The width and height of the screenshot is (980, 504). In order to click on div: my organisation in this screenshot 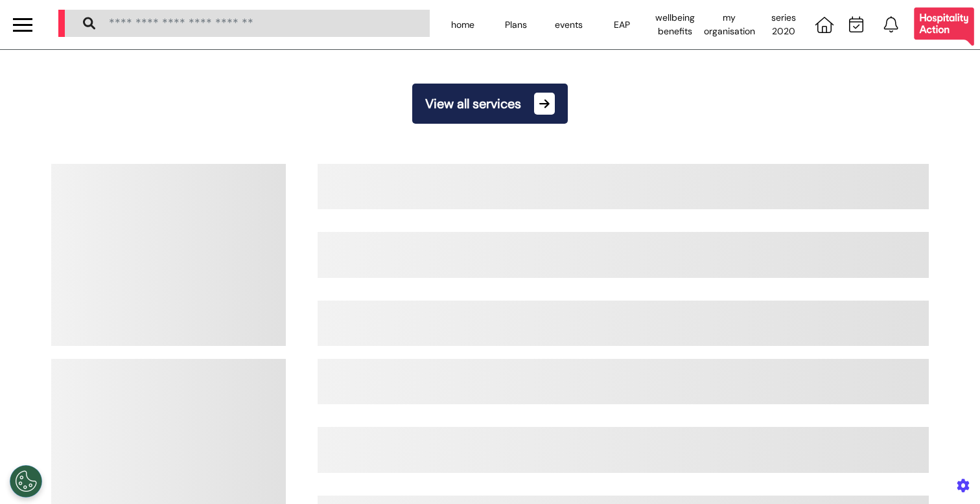, I will do `click(729, 25)`.